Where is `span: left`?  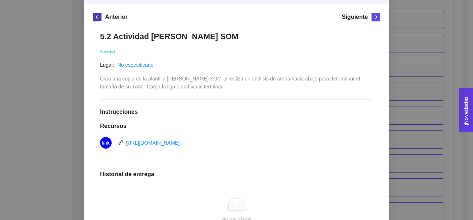 span: left is located at coordinates (97, 17).